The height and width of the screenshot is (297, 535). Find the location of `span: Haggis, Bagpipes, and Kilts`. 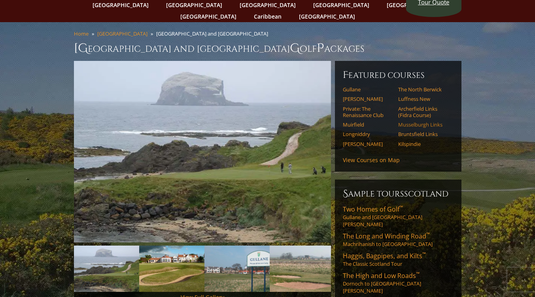

span: Haggis, Bagpipes, and Kilts is located at coordinates (384, 256).